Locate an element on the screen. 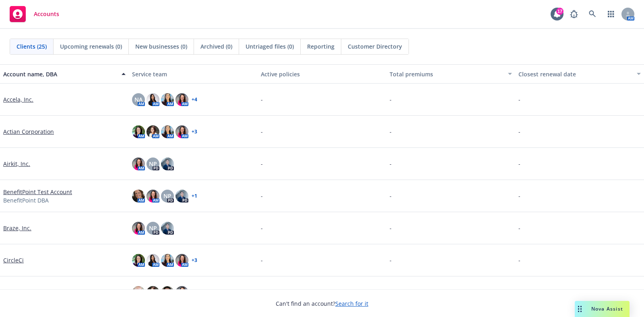  div: Total premiums is located at coordinates (446, 74).